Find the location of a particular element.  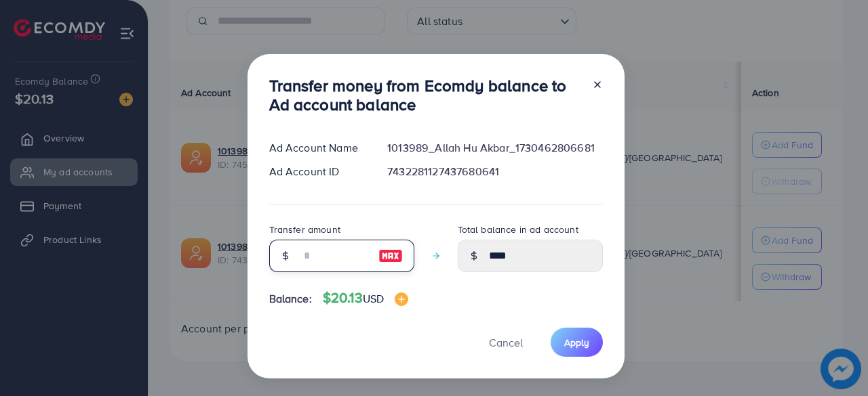

h3: Transfer money from Ecomdy balance to Ad account balance is located at coordinates (425, 95).